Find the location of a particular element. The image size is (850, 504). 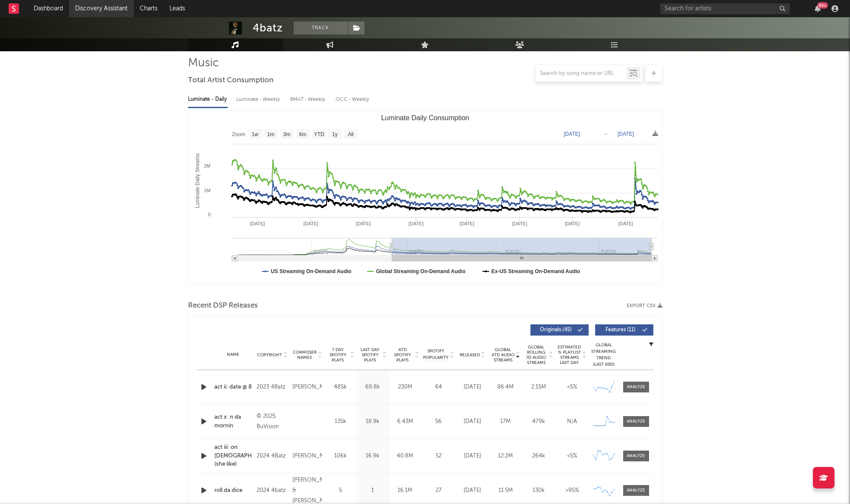

svg: Luminate Daily Consumption is located at coordinates (425, 197).